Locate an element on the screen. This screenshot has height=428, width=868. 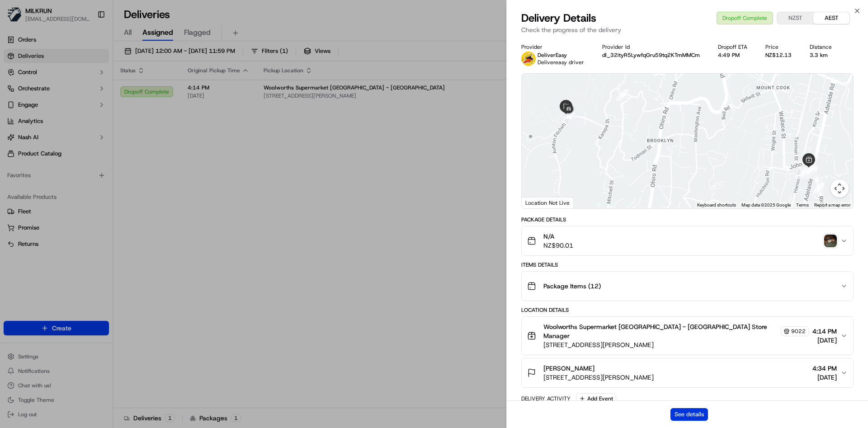
span: Delivereasy driver is located at coordinates (561, 62).